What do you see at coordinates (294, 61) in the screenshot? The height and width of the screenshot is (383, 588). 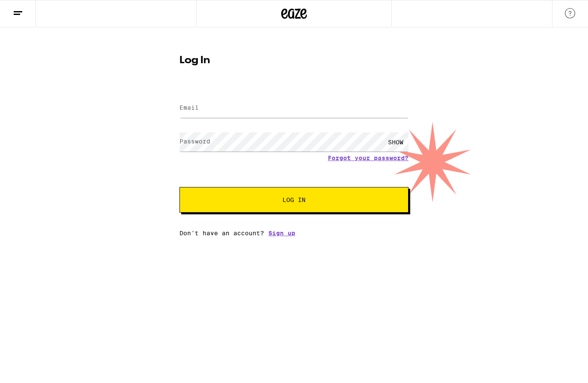 I see `h1: Log In` at bounding box center [294, 61].